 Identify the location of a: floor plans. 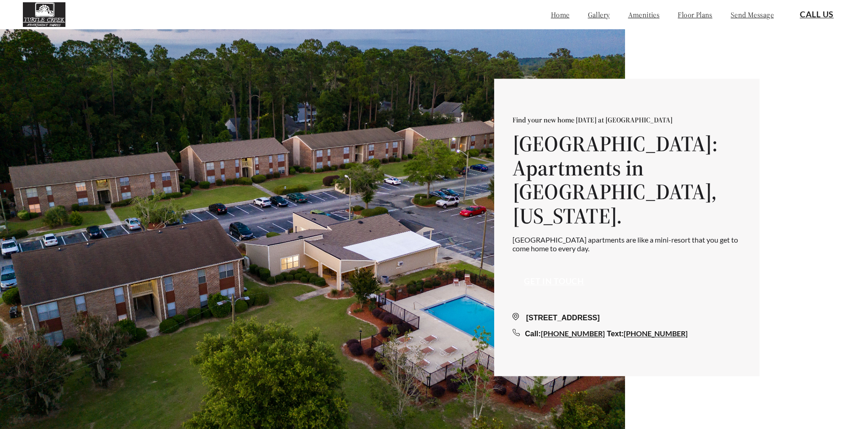
(695, 15).